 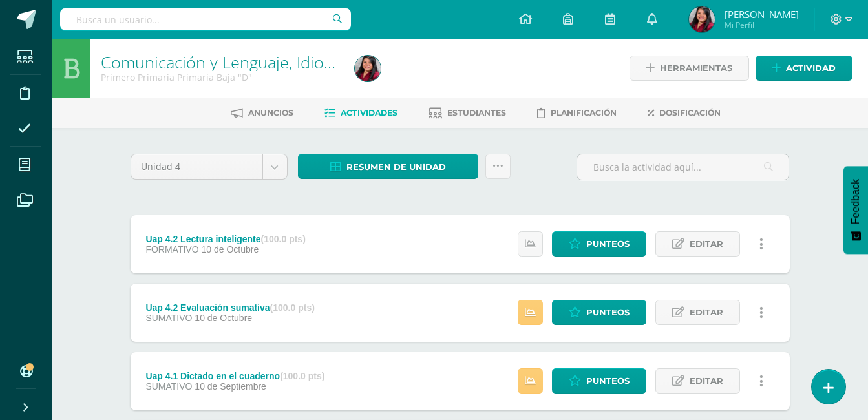 I want to click on span: Mi Perfil, so click(x=761, y=25).